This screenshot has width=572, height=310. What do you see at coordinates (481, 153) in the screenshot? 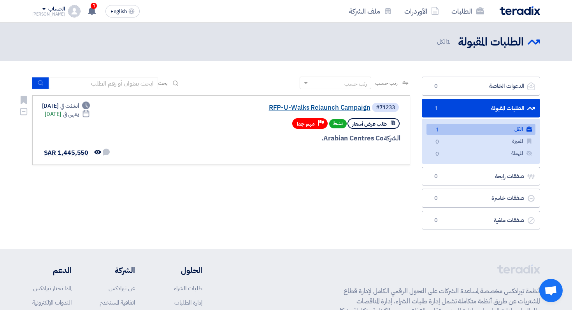
I see `a: المهملة` at bounding box center [481, 153].